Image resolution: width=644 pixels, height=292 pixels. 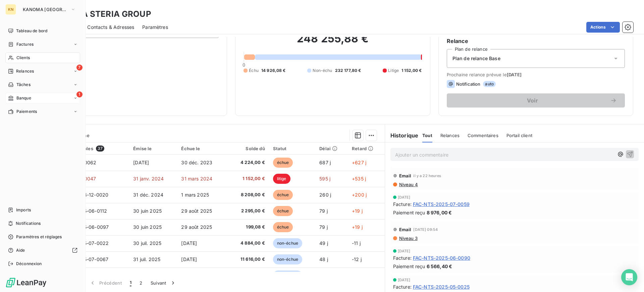 What do you see at coordinates (147, 259) in the screenshot?
I see `span: 31 juil. 2025` at bounding box center [147, 259].